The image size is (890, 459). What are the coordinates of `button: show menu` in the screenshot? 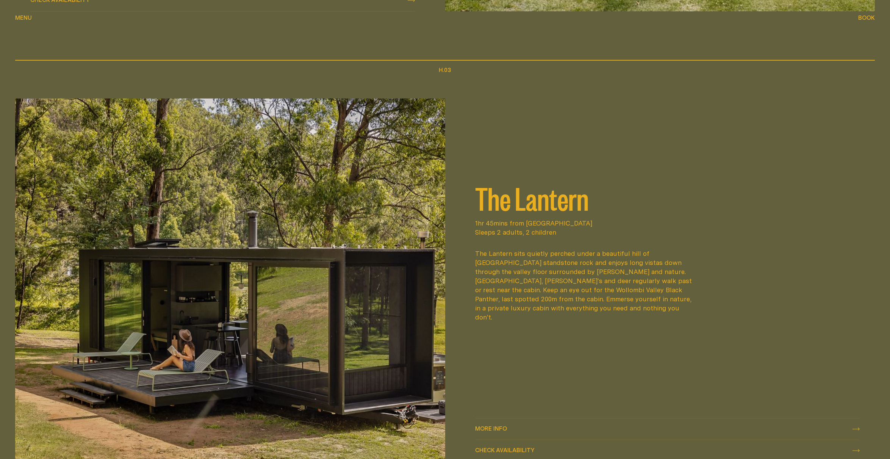 It's located at (24, 18).